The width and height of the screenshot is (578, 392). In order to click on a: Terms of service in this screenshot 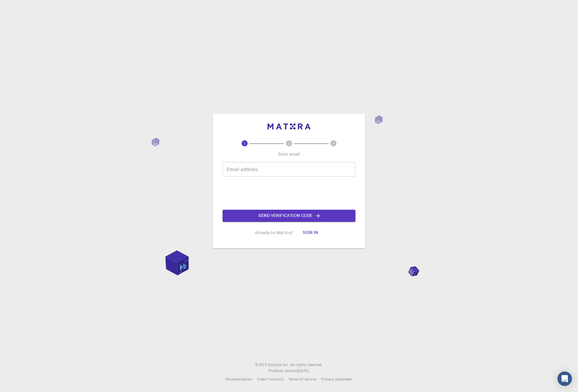, I will do `click(302, 379)`.